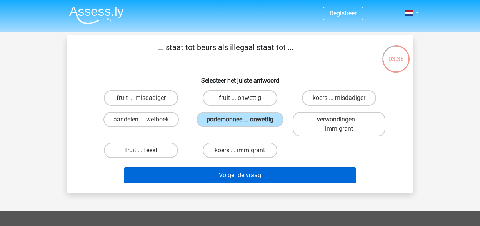 This screenshot has width=480, height=226. I want to click on label: fruit ... feest, so click(141, 150).